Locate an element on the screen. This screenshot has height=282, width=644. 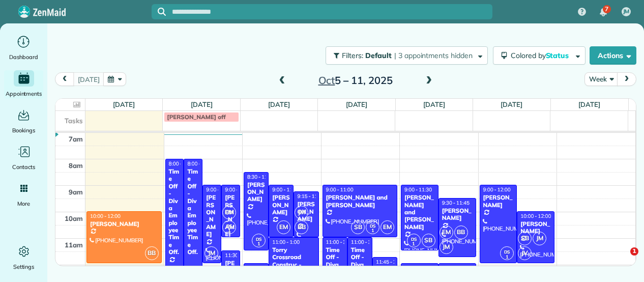
span: 8am is located at coordinates (76, 166).